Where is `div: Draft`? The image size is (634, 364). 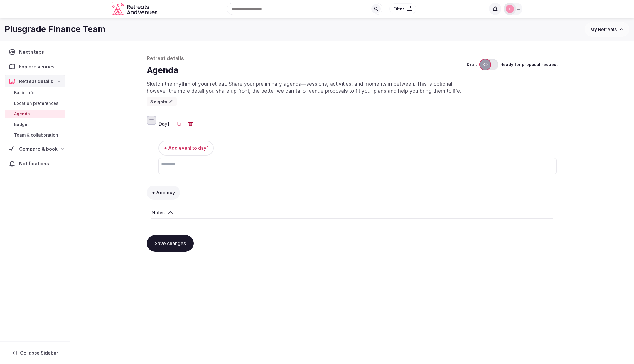 div: Draft is located at coordinates (472, 65).